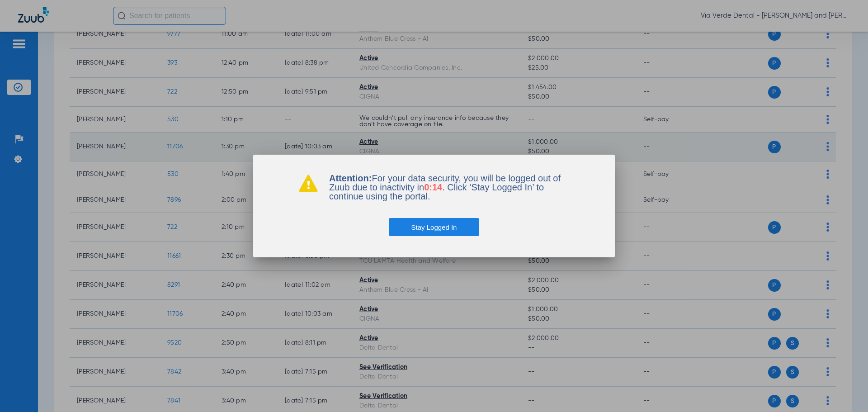  What do you see at coordinates (845, 390) in the screenshot?
I see `div: Chat Widget` at bounding box center [845, 390].